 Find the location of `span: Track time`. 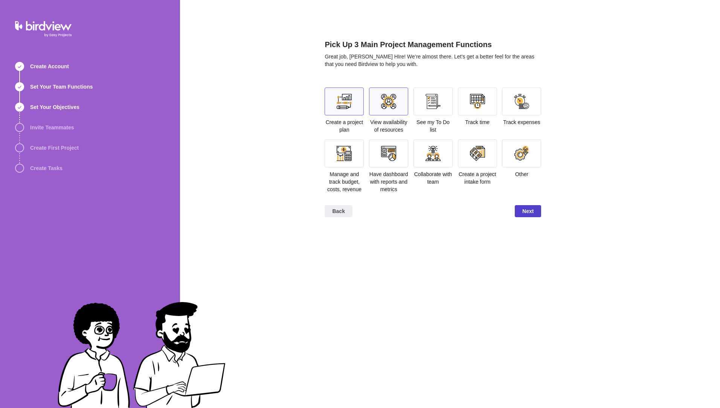

span: Track time is located at coordinates (477, 122).